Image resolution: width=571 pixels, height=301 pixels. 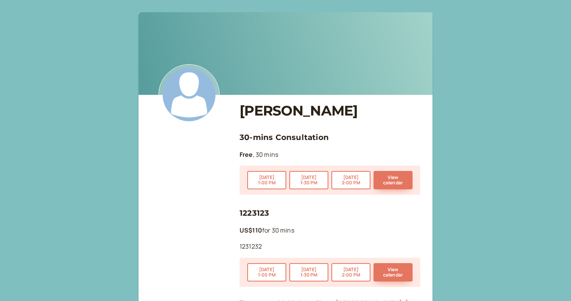 I want to click on a: 1223123, so click(x=254, y=213).